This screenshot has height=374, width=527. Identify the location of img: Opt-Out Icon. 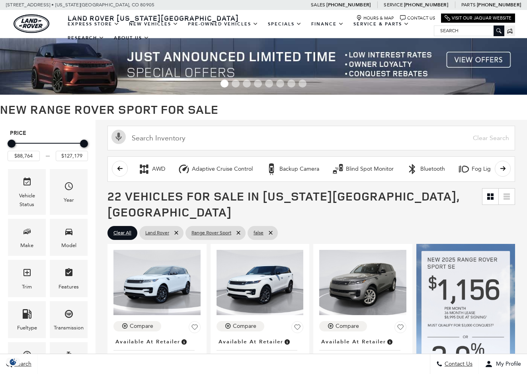
(13, 362).